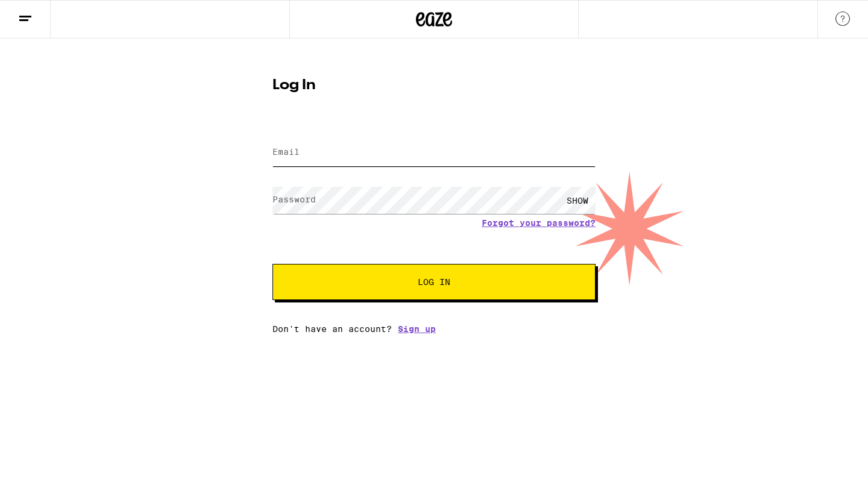 Image resolution: width=868 pixels, height=479 pixels. I want to click on input: Email, so click(434, 153).